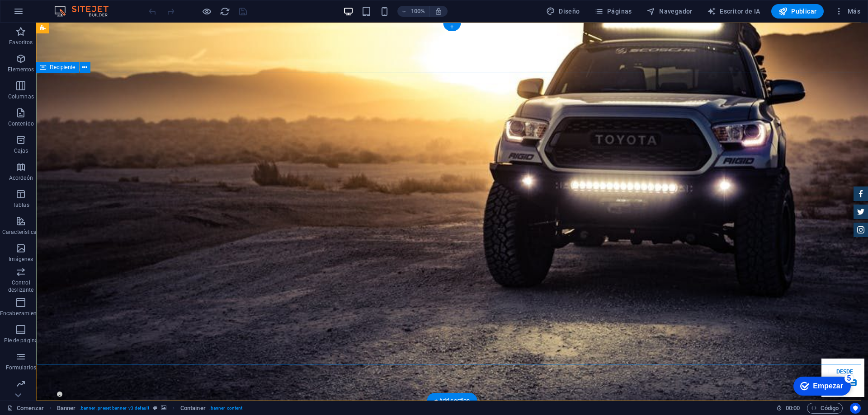 The width and height of the screenshot is (868, 415). I want to click on font: Código, so click(829, 408).